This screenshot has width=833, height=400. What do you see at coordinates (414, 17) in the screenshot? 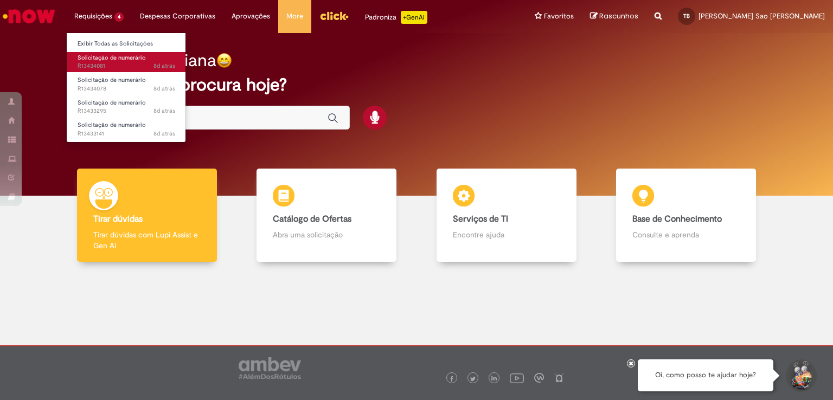
I see `p: +GenAi` at bounding box center [414, 17].